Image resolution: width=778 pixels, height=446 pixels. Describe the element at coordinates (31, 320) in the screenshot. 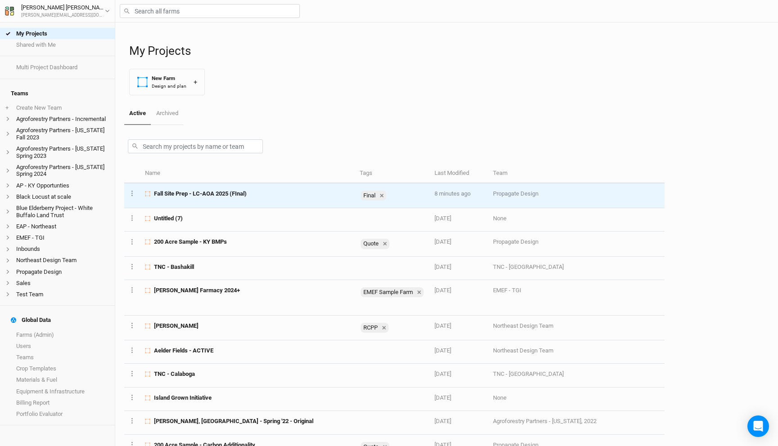

I see `div: Global Data` at that location.